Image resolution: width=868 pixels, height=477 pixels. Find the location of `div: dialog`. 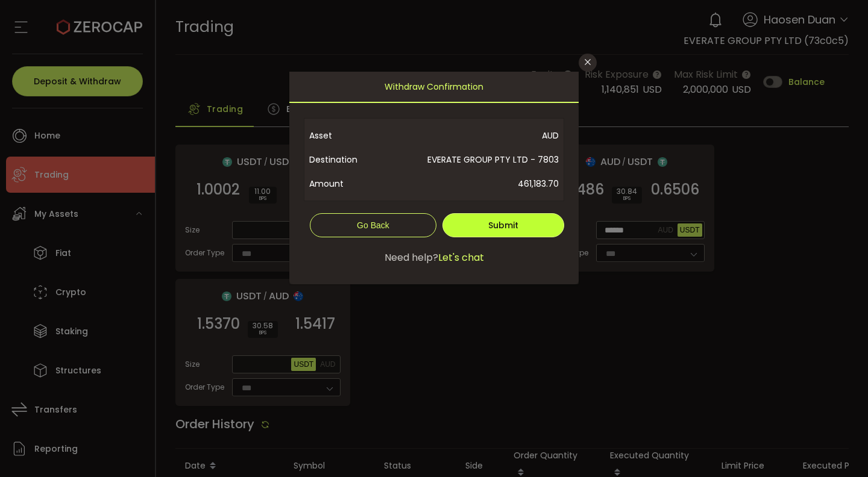

div: dialog is located at coordinates (434, 178).